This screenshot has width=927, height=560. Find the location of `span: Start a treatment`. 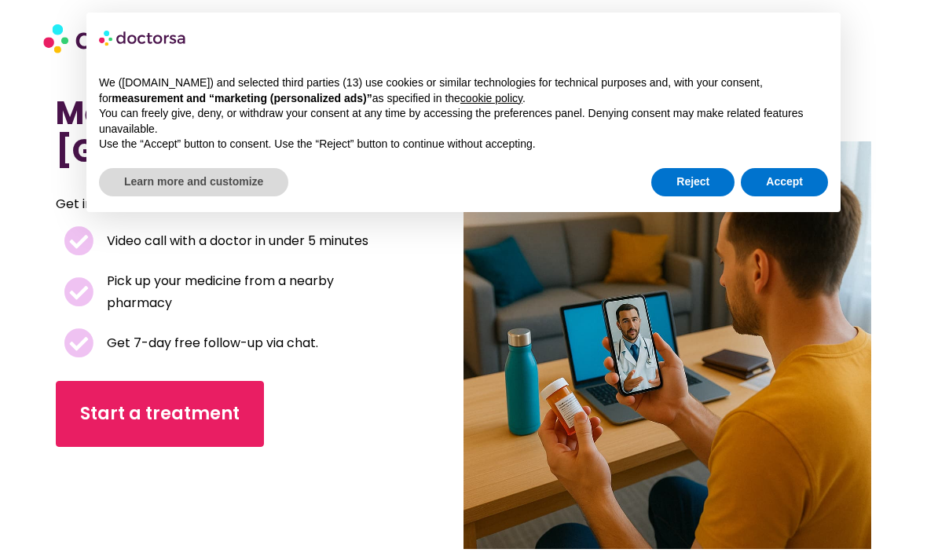

span: Start a treatment is located at coordinates (159, 414).